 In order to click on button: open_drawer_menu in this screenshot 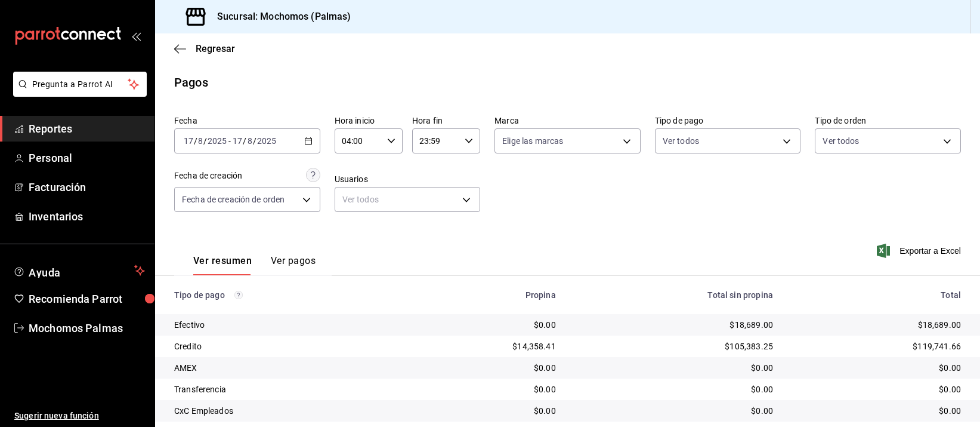, I will do `click(136, 35)`.